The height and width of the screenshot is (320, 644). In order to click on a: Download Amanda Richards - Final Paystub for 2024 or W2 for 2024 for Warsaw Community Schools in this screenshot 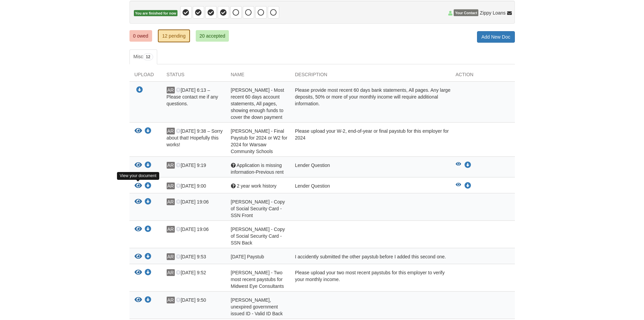, I will do `click(148, 132)`.